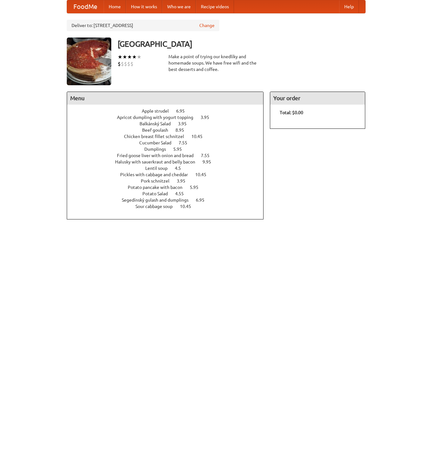  I want to click on a: Potato pancake with bacon 5.95, so click(169, 187).